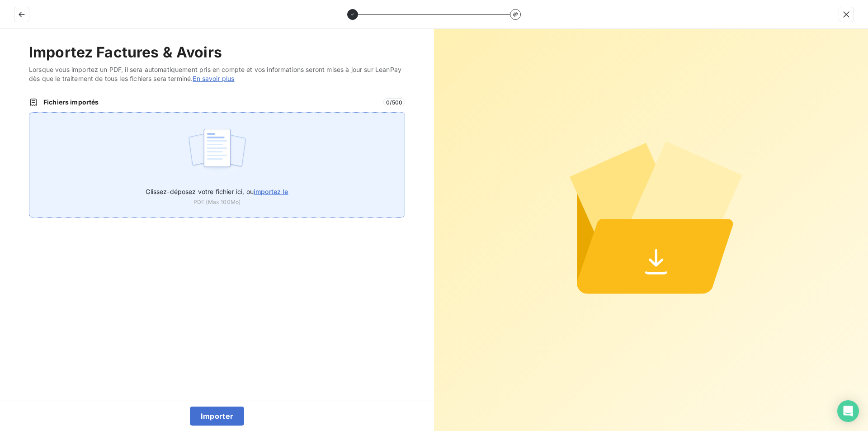  What do you see at coordinates (211, 102) in the screenshot?
I see `span: Fichiers importés` at bounding box center [211, 102].